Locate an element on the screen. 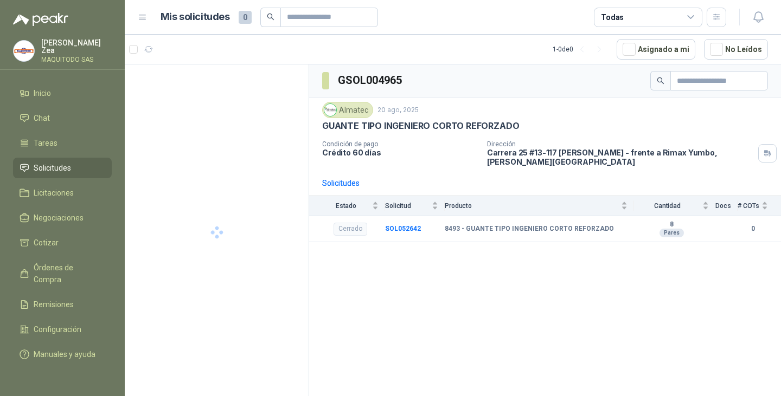 Image resolution: width=781 pixels, height=396 pixels. span: Tareas is located at coordinates (46, 143).